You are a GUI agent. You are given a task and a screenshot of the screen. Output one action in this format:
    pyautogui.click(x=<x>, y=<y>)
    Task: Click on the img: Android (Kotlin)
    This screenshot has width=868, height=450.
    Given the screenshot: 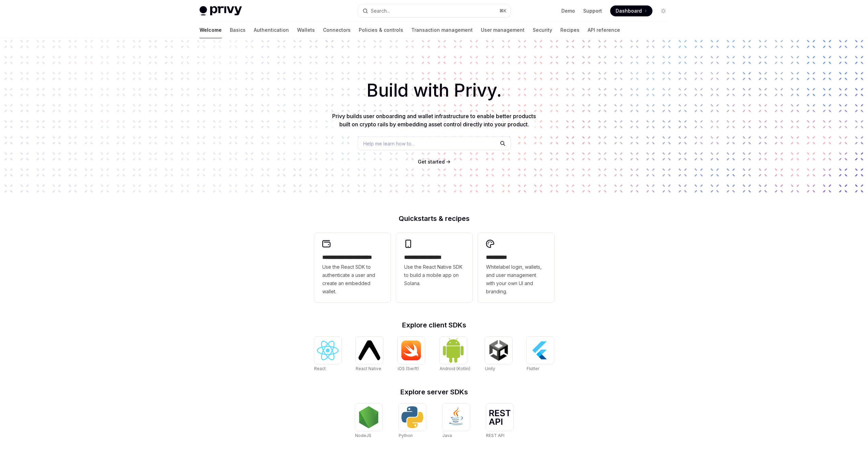 What is the action you would take?
    pyautogui.click(x=453, y=350)
    